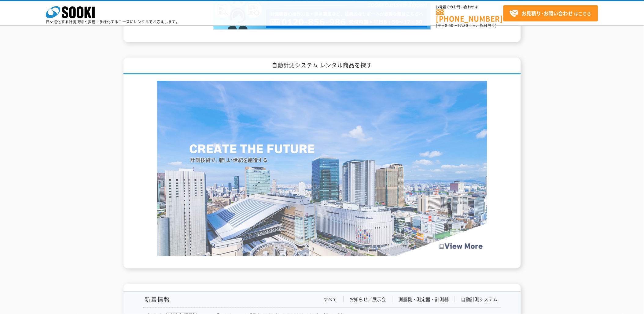 Image resolution: width=644 pixels, height=314 pixels. What do you see at coordinates (551, 13) in the screenshot?
I see `a: お見積り･お問い合わせはこちら` at bounding box center [551, 13].